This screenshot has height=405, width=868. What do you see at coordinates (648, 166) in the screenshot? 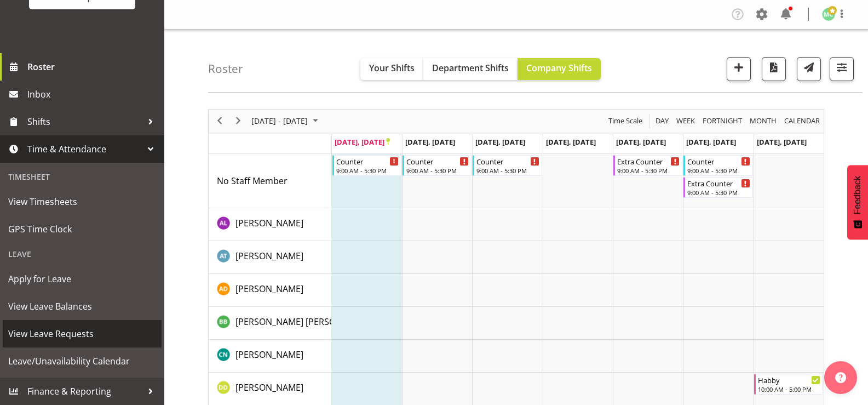
I see `div: No Staff Member"s event - Extra Counter Begin From Friday, September 26, 2025 at 9:00:00 AM GMT+1...` at bounding box center [648, 166].